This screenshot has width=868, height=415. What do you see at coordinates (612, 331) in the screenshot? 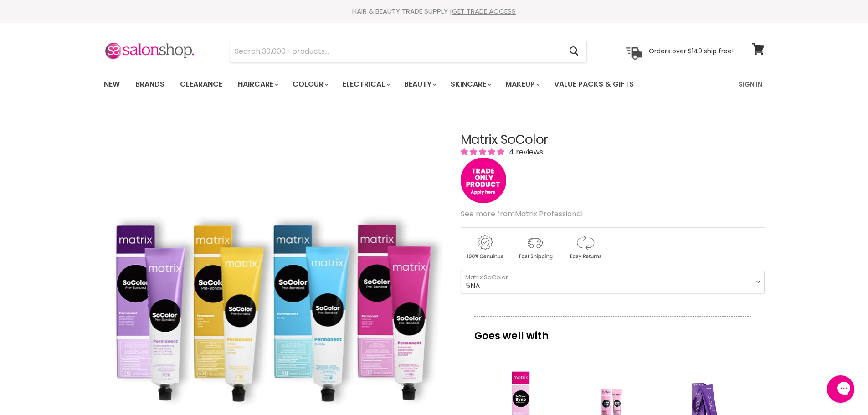
I see `p: Goes well with` at bounding box center [612, 331].